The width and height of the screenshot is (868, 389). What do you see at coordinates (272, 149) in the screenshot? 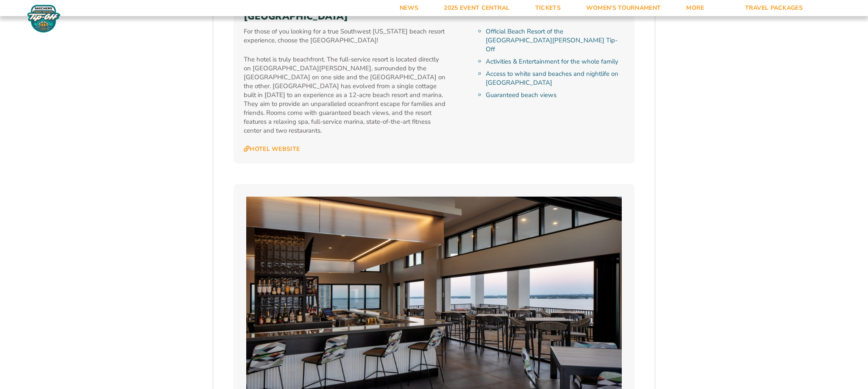
I see `a: Hotel Website` at bounding box center [272, 149].